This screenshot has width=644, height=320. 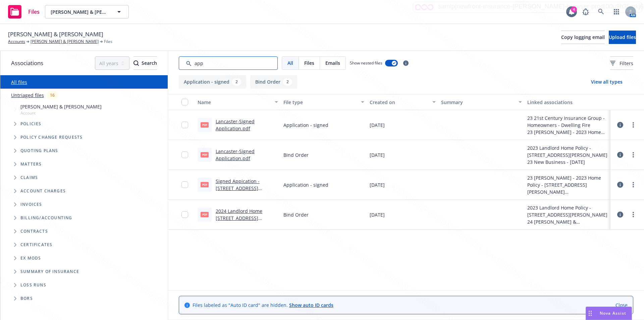 I want to click on button: Linked associations, so click(x=567, y=102).